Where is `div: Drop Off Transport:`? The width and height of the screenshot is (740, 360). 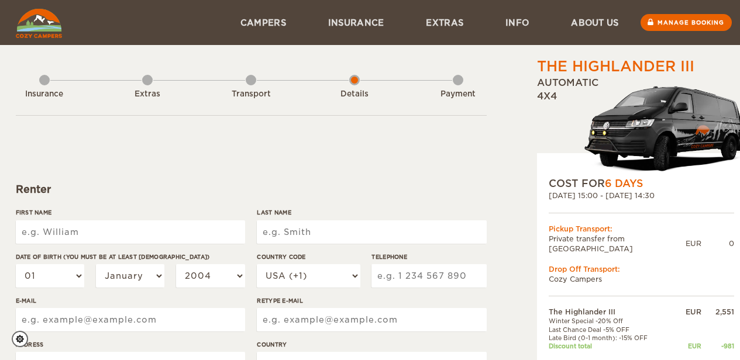 div: Drop Off Transport: is located at coordinates (641, 269).